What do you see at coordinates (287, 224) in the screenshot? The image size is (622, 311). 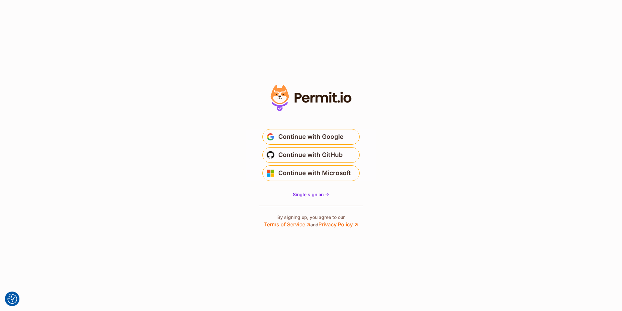 I see `a: Terms of Service ↗` at bounding box center [287, 224].